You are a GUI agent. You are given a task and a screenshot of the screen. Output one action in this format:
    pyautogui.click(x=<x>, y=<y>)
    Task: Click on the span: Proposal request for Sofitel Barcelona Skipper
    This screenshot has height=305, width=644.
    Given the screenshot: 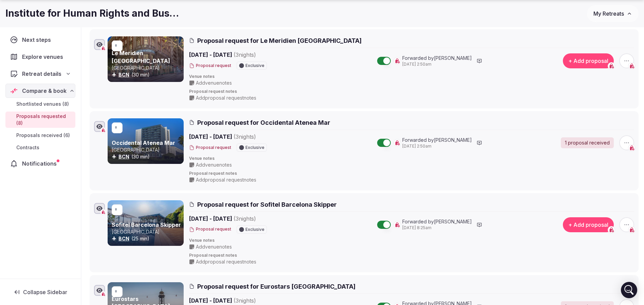 What is the action you would take?
    pyautogui.click(x=267, y=204)
    